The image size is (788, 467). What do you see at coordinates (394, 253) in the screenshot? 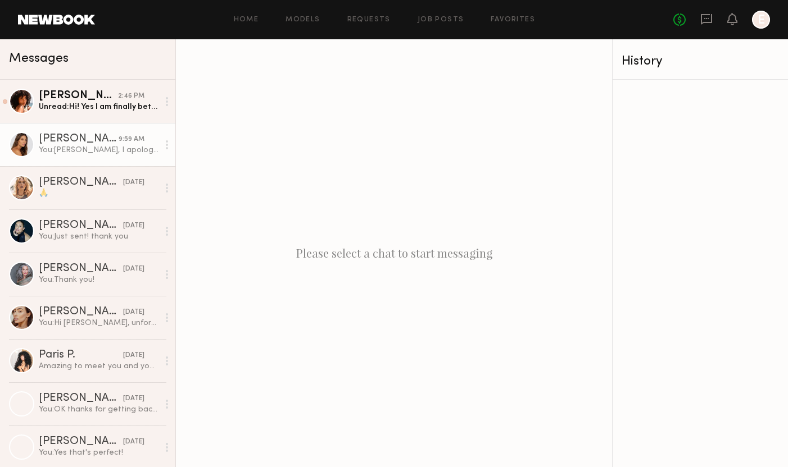
I see `div: Please select a chat to start messaging` at bounding box center [394, 253].